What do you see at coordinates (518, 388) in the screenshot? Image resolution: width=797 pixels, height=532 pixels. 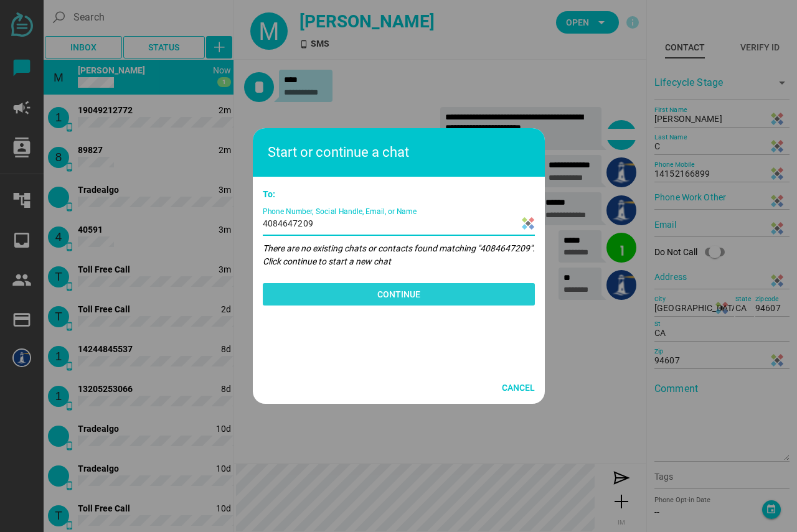 I see `span: Cancel` at bounding box center [518, 388].